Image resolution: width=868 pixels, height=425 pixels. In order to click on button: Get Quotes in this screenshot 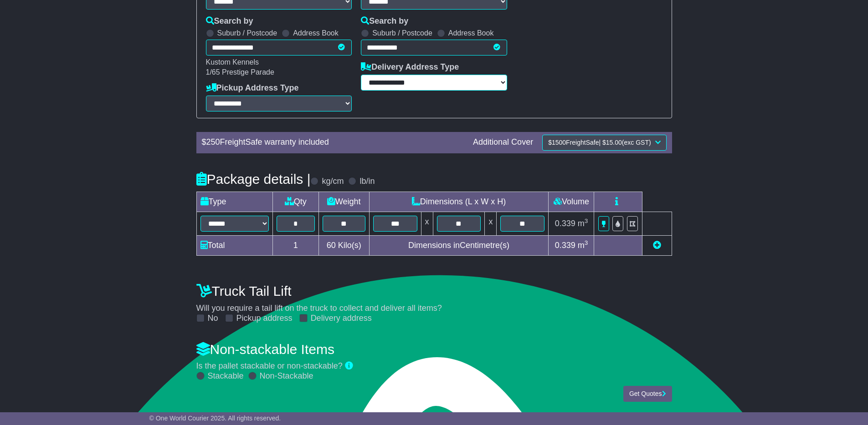, I will do `click(647, 394)`.